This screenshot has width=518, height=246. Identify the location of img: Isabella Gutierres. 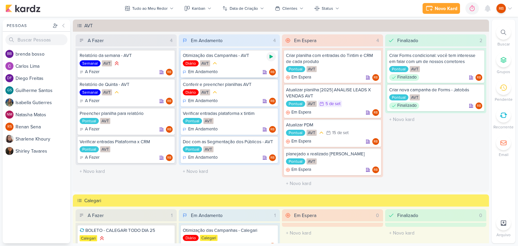
(9, 103).